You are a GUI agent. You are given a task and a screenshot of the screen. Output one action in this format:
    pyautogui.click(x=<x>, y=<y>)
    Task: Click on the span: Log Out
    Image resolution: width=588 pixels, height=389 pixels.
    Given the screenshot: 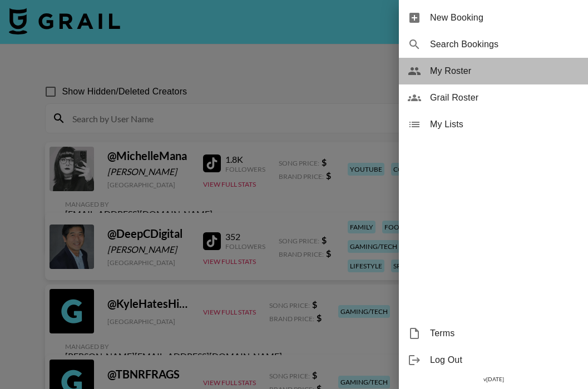 What is the action you would take?
    pyautogui.click(x=504, y=360)
    